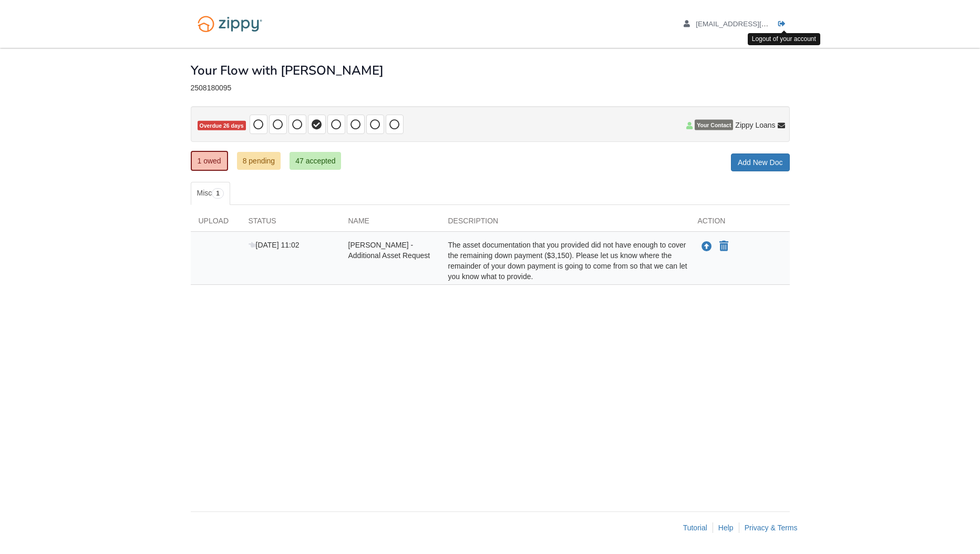 This screenshot has height=554, width=980. Describe the element at coordinates (565, 224) in the screenshot. I see `div: Description` at that location.